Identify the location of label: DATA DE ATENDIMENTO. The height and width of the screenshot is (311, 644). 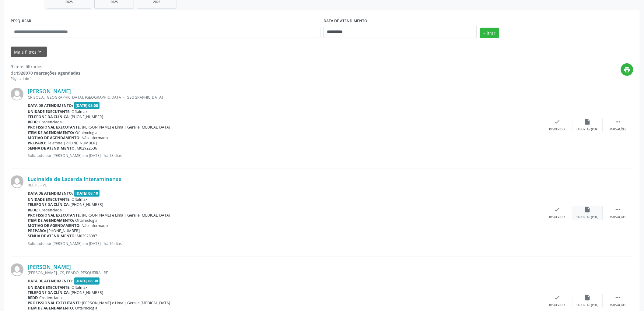
(345, 21).